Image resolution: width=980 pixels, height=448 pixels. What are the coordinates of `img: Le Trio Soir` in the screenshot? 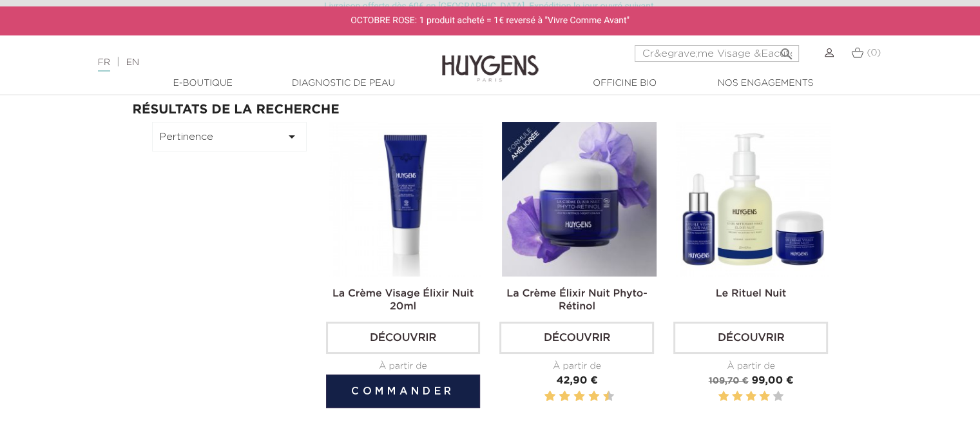 It's located at (753, 199).